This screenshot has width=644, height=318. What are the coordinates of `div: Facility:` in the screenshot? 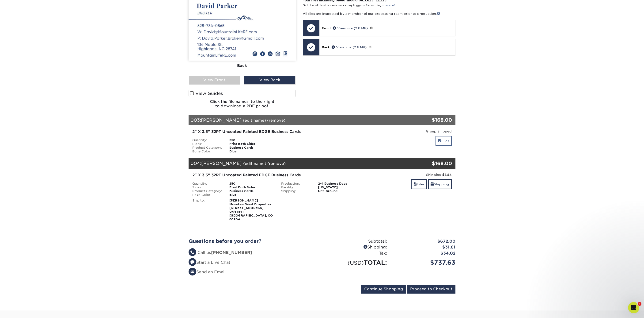 It's located at (296, 187).